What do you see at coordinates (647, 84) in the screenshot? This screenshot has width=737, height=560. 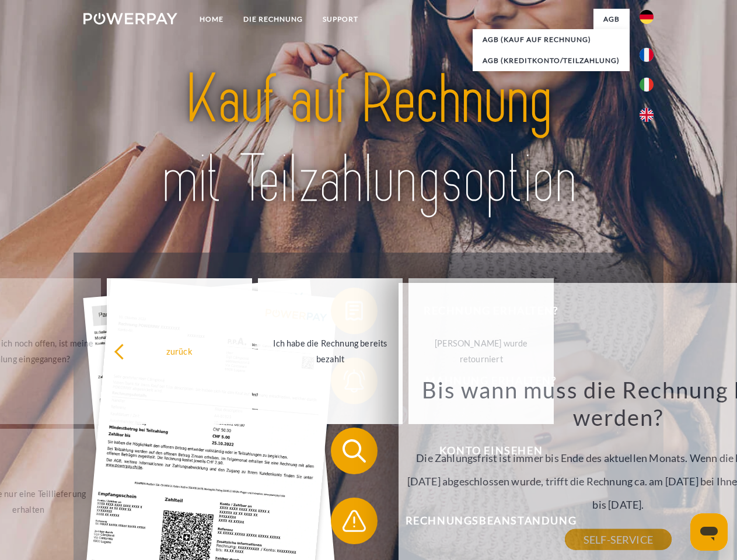 I see `img: it` at bounding box center [647, 84].